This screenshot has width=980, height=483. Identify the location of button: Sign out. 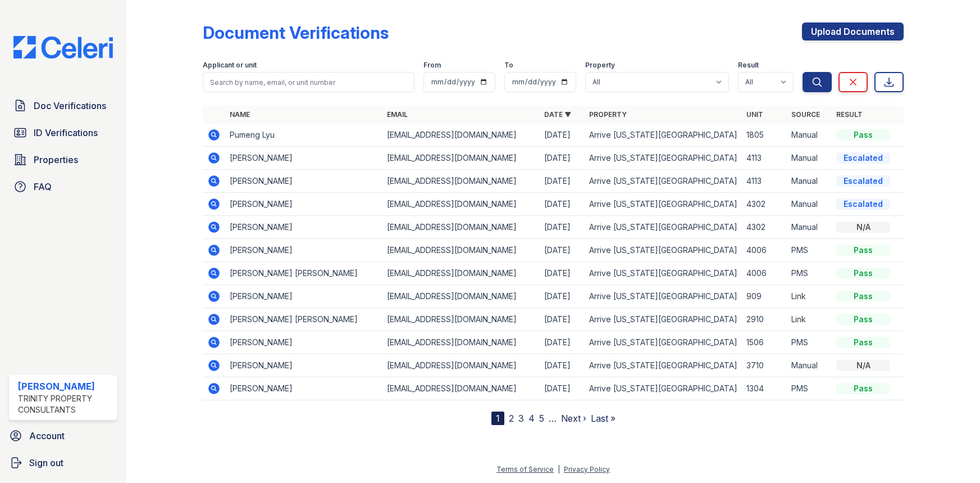
(63, 462).